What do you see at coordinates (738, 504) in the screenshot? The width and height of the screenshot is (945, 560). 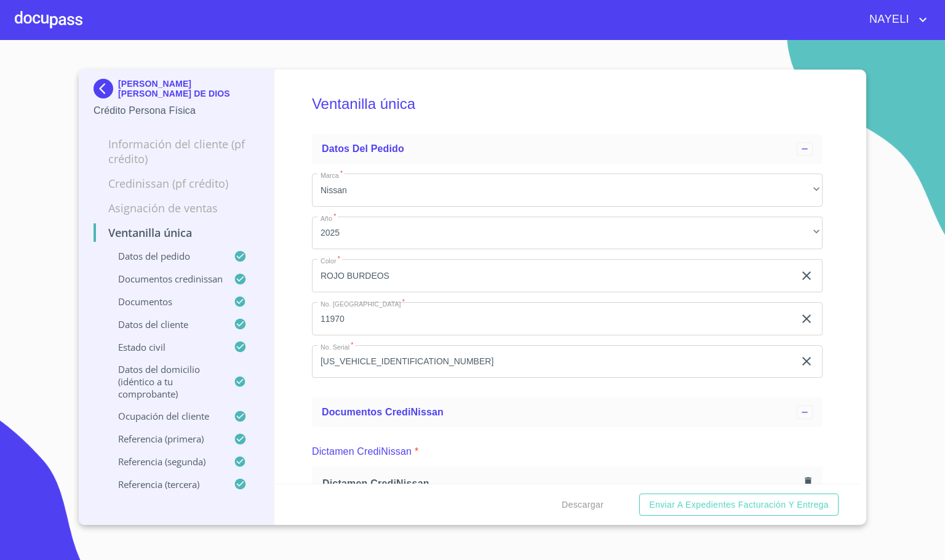 I see `span: Enviar a Expedientes Facturación y Entrega` at bounding box center [738, 504].